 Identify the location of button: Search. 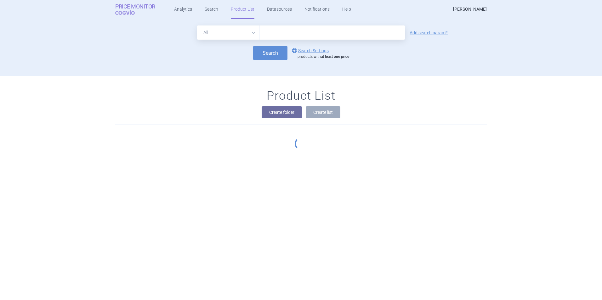
(270, 53).